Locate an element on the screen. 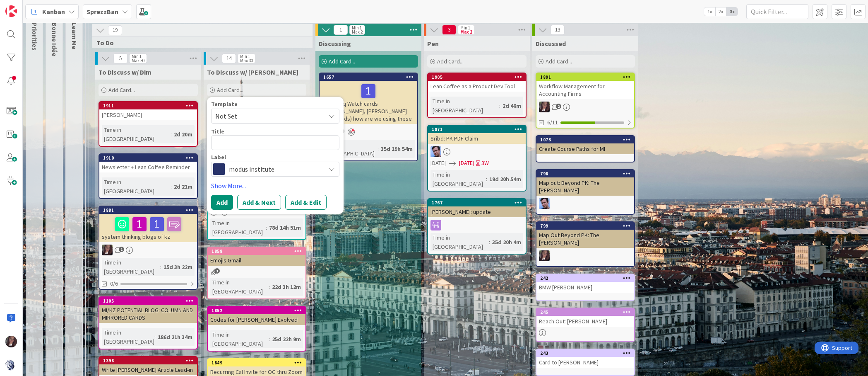 The height and width of the screenshot is (376, 868). button: Add & Next is located at coordinates (259, 202).